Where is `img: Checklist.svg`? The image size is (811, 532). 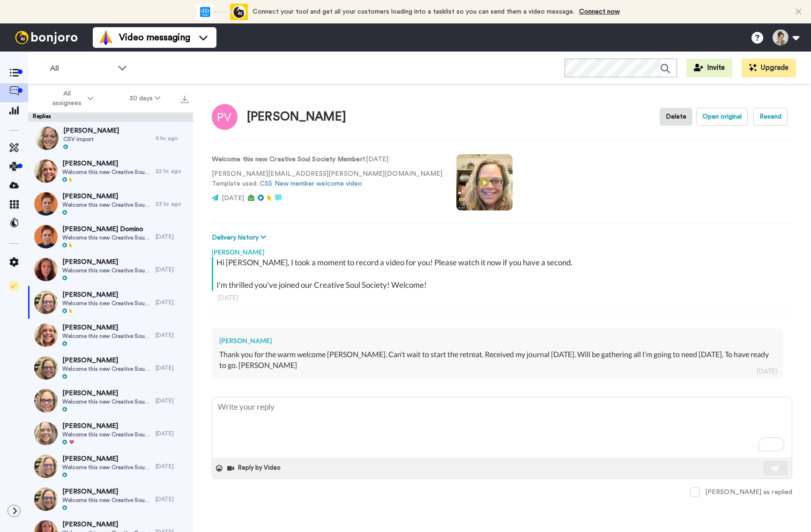 img: Checklist.svg is located at coordinates (14, 286).